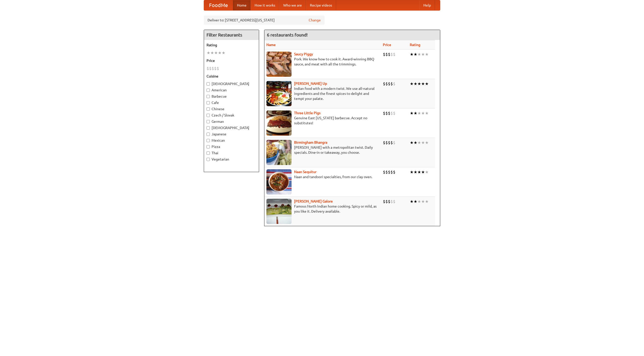 This screenshot has width=644, height=356. Describe the element at coordinates (208, 134) in the screenshot. I see `input: Japanese` at that location.